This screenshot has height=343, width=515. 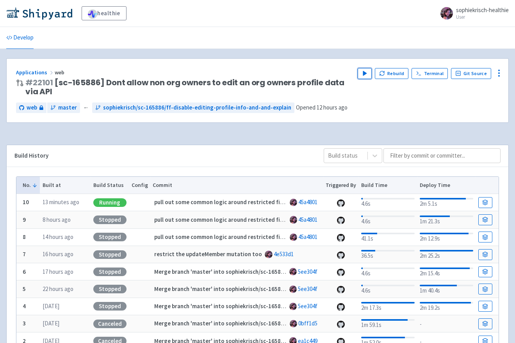 What do you see at coordinates (20, 38) in the screenshot?
I see `a: Develop` at bounding box center [20, 38].